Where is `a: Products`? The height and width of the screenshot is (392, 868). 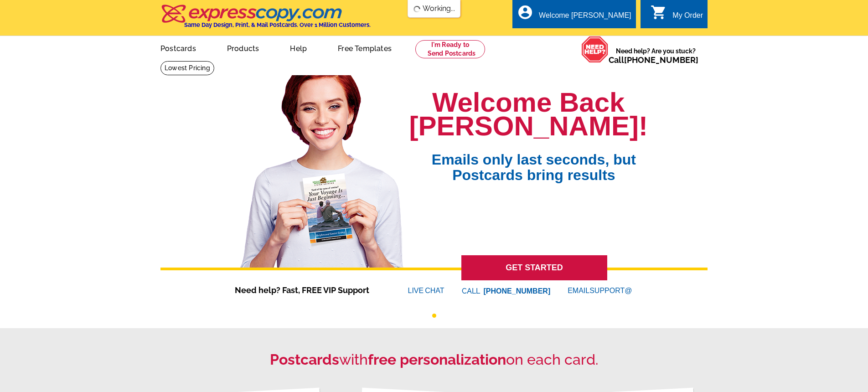 a: Products is located at coordinates (243, 48).